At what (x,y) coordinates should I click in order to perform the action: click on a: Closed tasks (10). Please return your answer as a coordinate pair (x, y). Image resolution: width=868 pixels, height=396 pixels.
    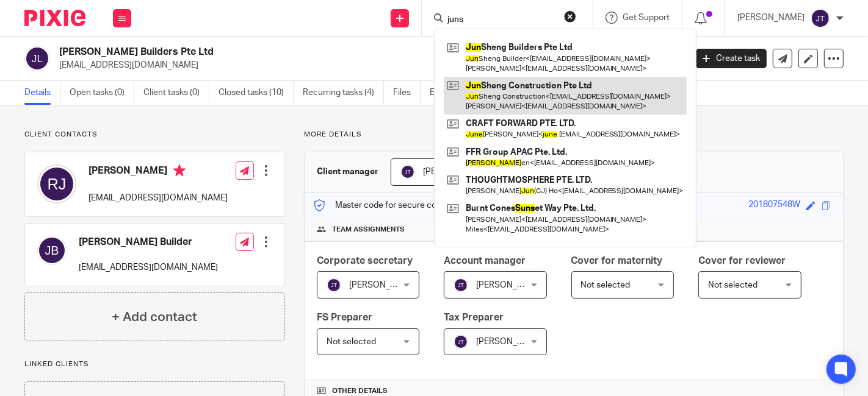
    Looking at the image, I should click on (256, 93).